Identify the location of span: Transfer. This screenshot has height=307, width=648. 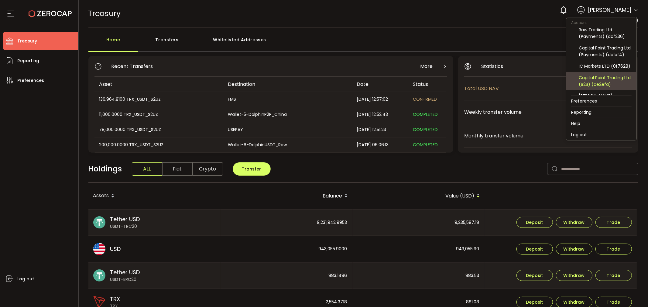
(251, 169).